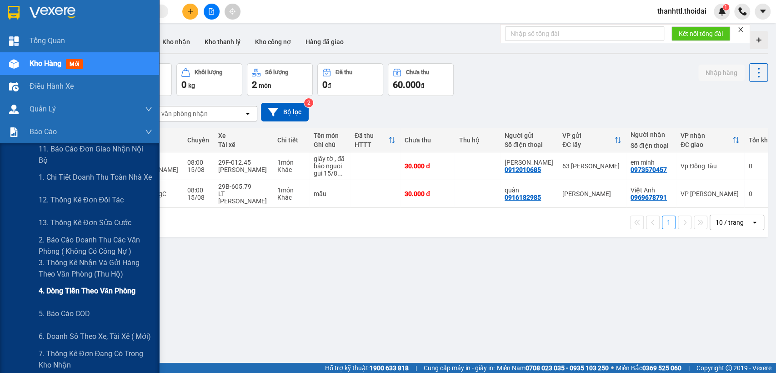 The image size is (776, 373). What do you see at coordinates (96, 359) in the screenshot?
I see `span: 7. Thống kê đơn đang có trong kho nhận` at bounding box center [96, 359].